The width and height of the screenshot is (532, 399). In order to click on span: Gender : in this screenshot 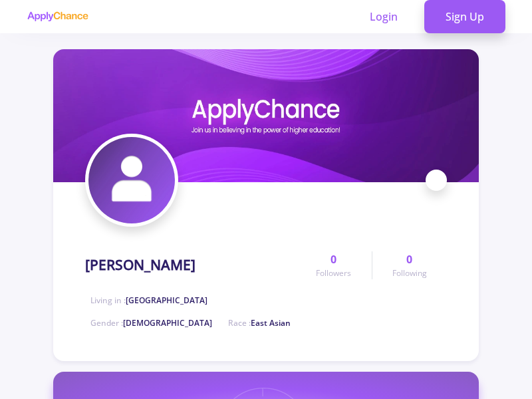, I will do `click(151, 322)`.